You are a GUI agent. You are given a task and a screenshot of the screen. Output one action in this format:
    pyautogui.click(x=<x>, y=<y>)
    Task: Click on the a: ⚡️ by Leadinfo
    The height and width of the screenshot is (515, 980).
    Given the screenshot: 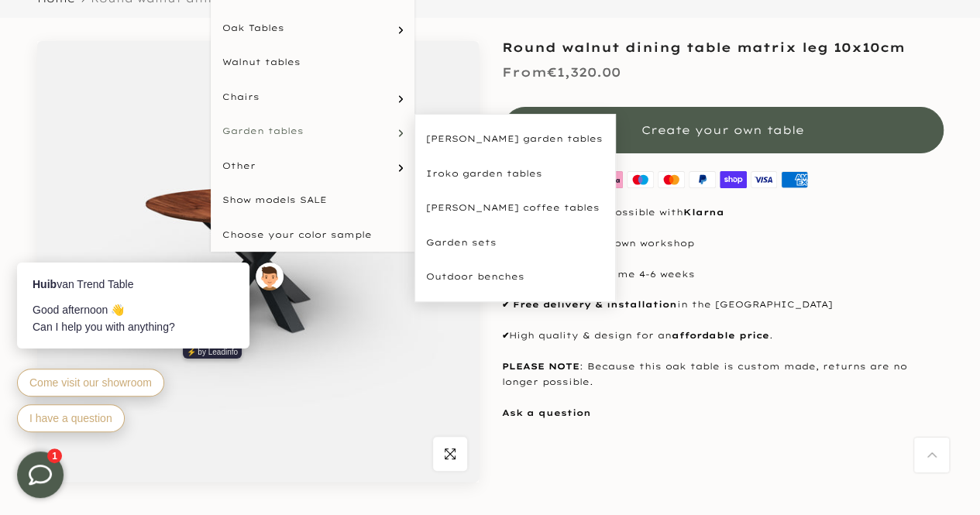 What is the action you would take?
    pyautogui.click(x=211, y=164)
    